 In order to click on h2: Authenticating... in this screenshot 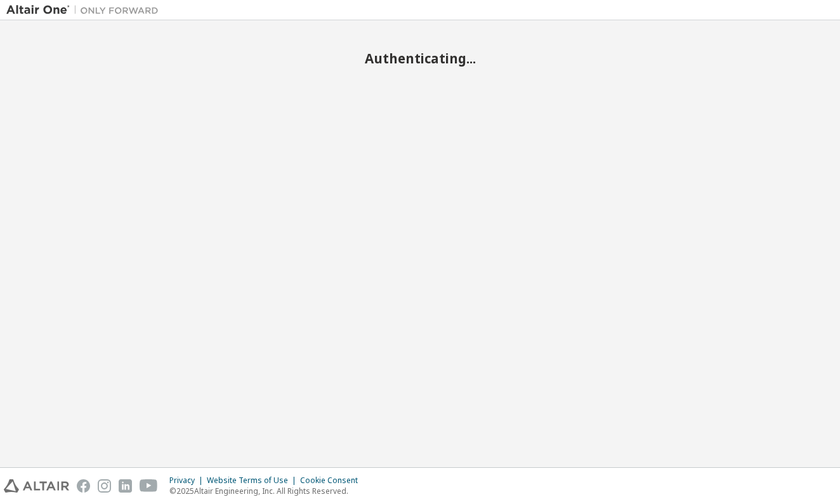, I will do `click(420, 58)`.